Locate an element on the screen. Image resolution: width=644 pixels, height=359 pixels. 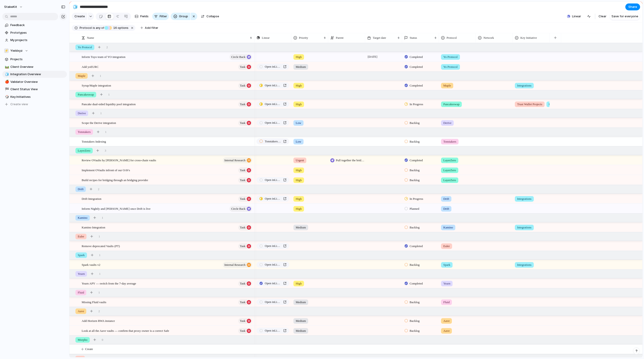
button: isany of is located at coordinates (98, 28).